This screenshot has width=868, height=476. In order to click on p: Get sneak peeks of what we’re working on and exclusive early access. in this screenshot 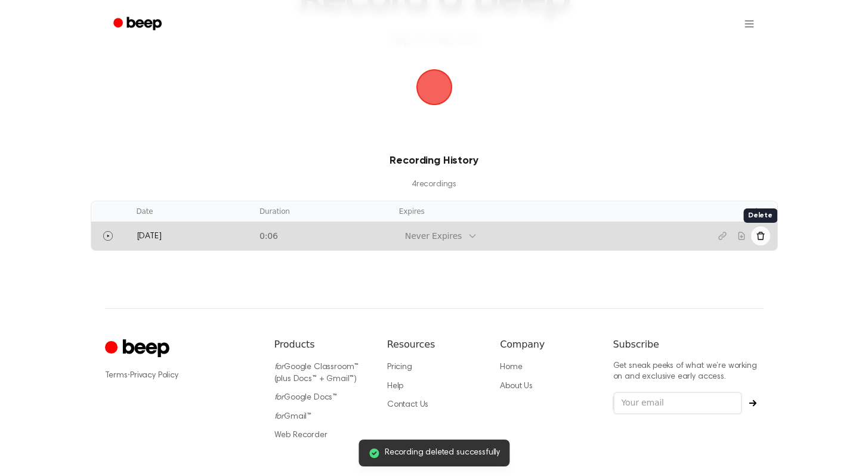, I will do `click(688, 371)`.